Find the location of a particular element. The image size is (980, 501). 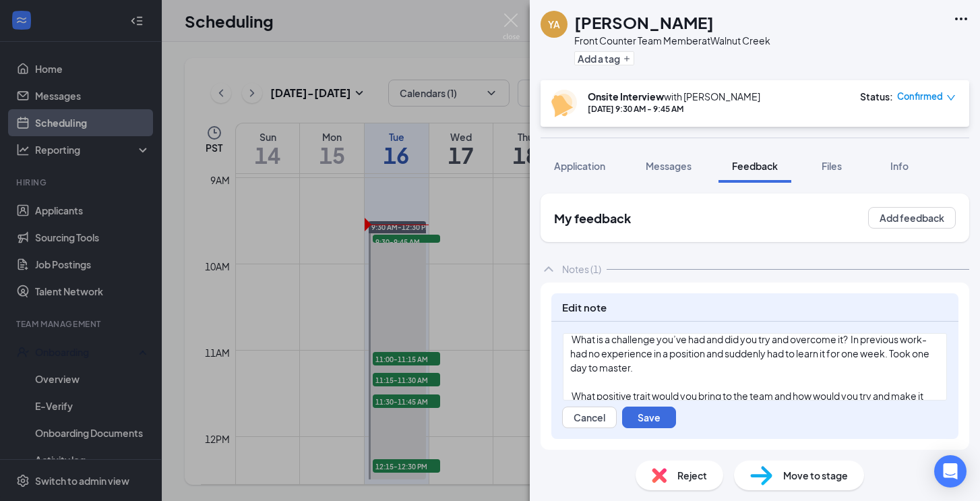

svg: ChevronUp is located at coordinates (549, 269).